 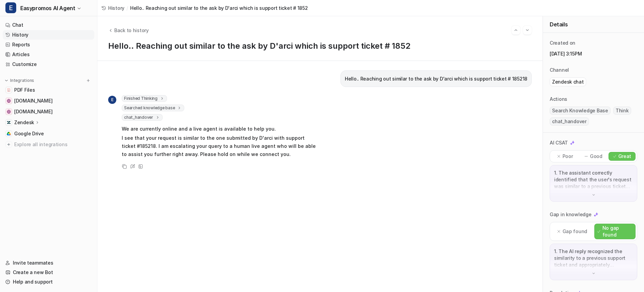 What do you see at coordinates (219, 8) in the screenshot?
I see `span: Hello.. Reaching out similar to the ask by D'arci which is support ticket # 1852` at bounding box center [219, 8].